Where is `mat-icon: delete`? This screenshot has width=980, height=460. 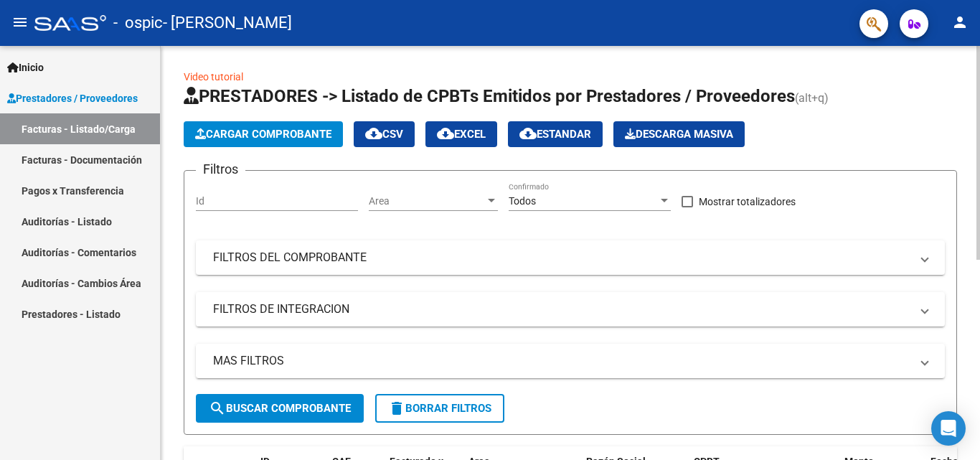 mat-icon: delete is located at coordinates (397, 409).